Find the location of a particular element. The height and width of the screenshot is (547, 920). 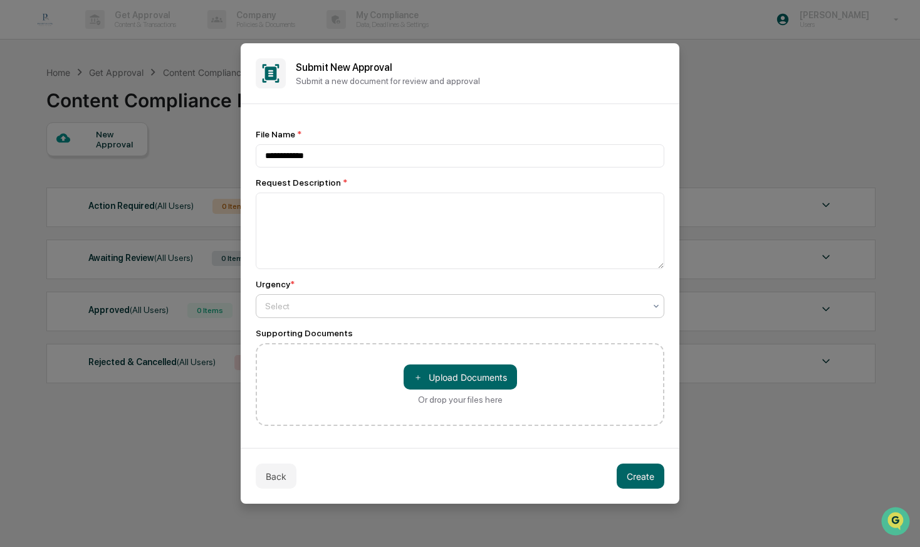

span: Data Lookup is located at coordinates (52, 188).